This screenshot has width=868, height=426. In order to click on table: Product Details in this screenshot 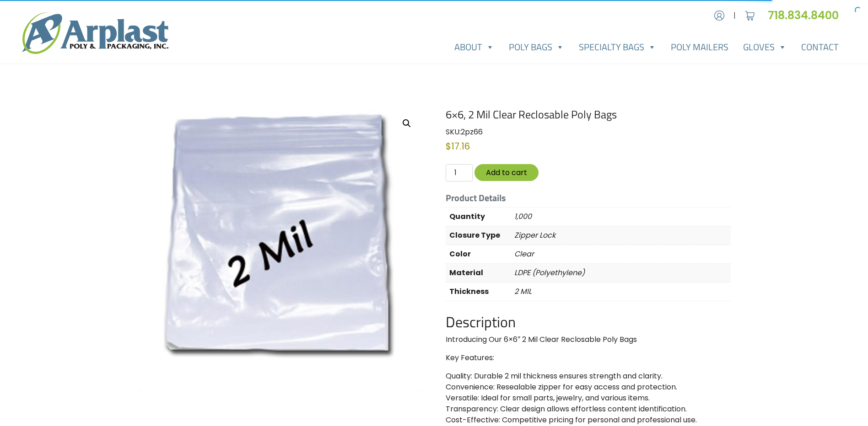, I will do `click(588, 254)`.